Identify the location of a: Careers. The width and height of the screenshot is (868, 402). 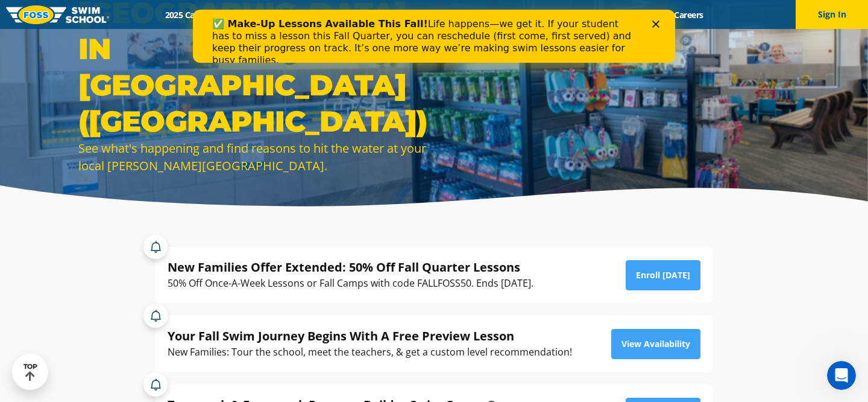
(688, 15).